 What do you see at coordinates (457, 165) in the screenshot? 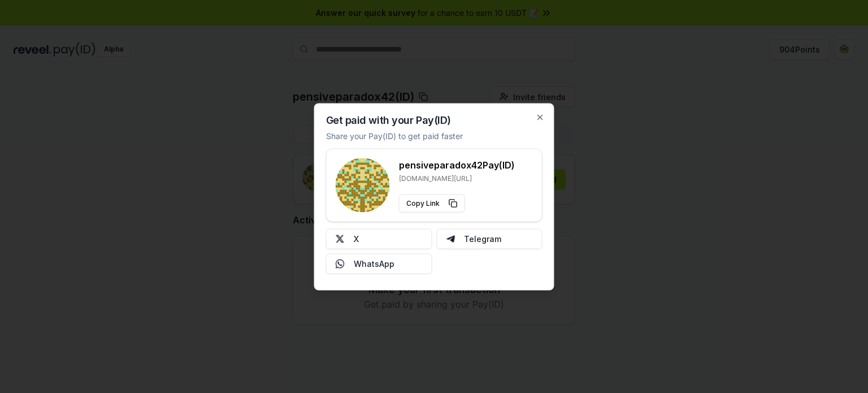
I see `h3: pensiveparadox42 Pay(ID)` at bounding box center [457, 165].